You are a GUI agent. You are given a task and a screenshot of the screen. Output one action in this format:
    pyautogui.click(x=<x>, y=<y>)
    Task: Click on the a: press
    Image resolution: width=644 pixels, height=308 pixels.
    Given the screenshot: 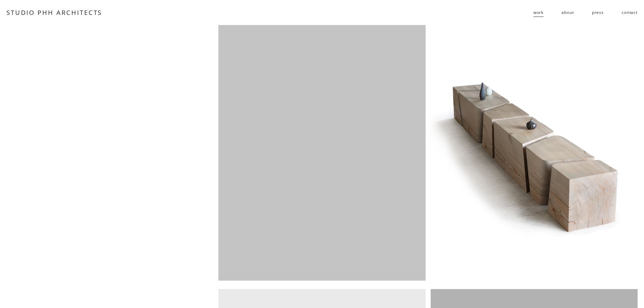 What is the action you would take?
    pyautogui.click(x=598, y=13)
    